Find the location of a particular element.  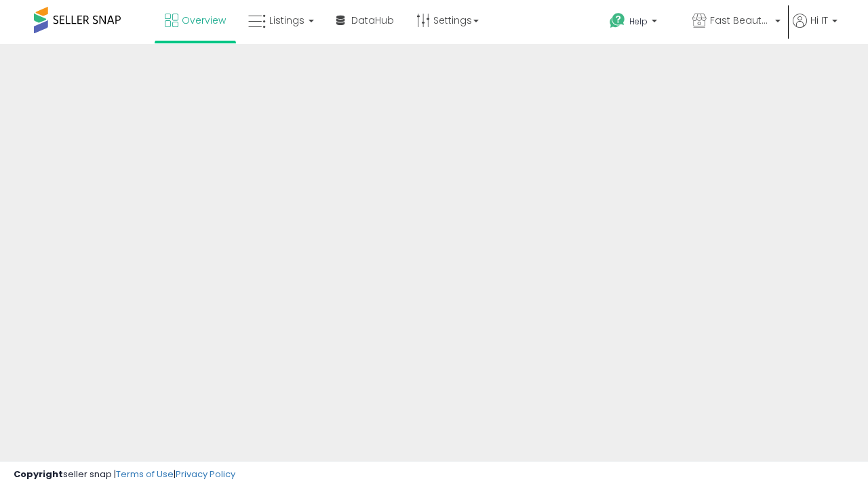

a: Privacy Policy is located at coordinates (206, 474).